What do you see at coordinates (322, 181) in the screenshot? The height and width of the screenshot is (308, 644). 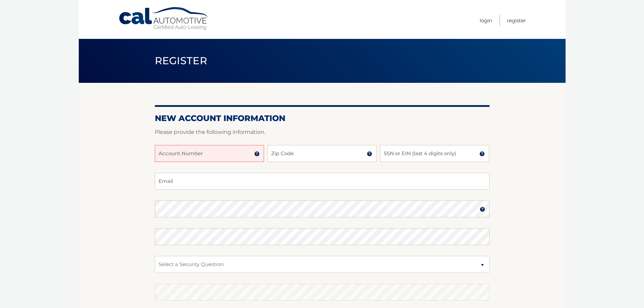 I see `input: Email` at bounding box center [322, 181].